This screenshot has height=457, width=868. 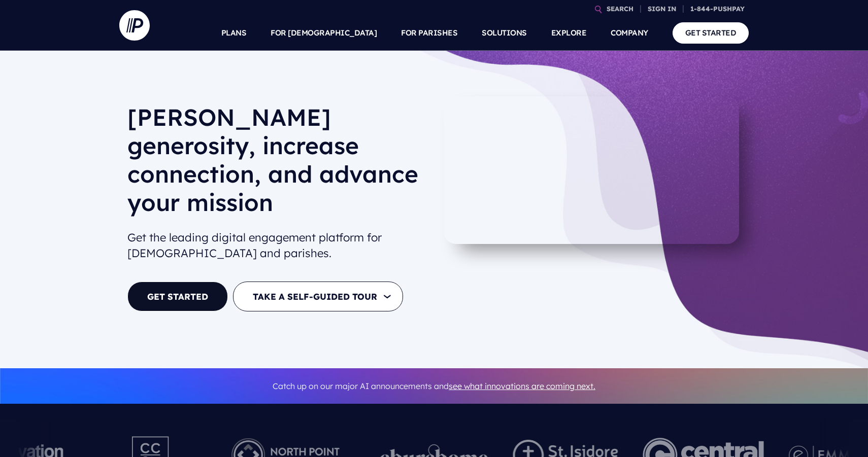 I want to click on a: see what innovations are coming next., so click(x=522, y=386).